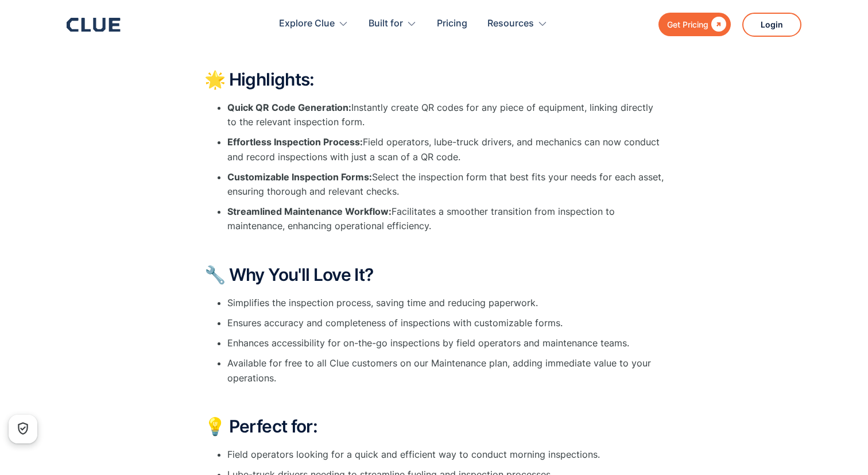 The width and height of the screenshot is (868, 475). Describe the element at coordinates (451, 23) in the screenshot. I see `a: Pricing` at that location.